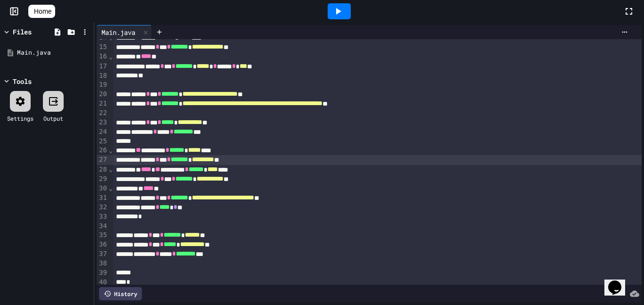 The height and width of the screenshot is (305, 644). Describe the element at coordinates (42, 11) in the screenshot. I see `a: Home` at that location.